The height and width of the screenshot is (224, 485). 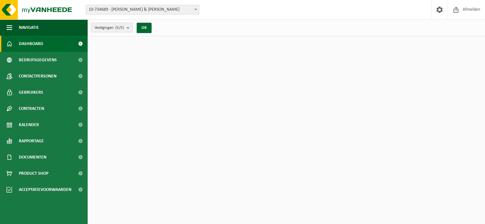 I want to click on span: Rapportage, so click(x=31, y=141).